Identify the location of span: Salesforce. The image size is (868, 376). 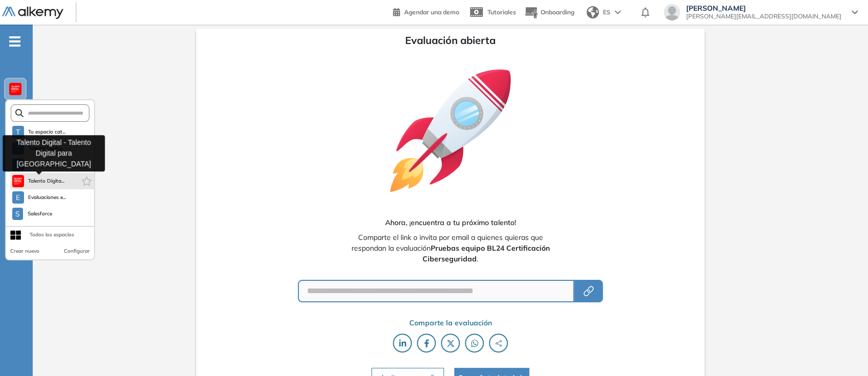
(40, 214).